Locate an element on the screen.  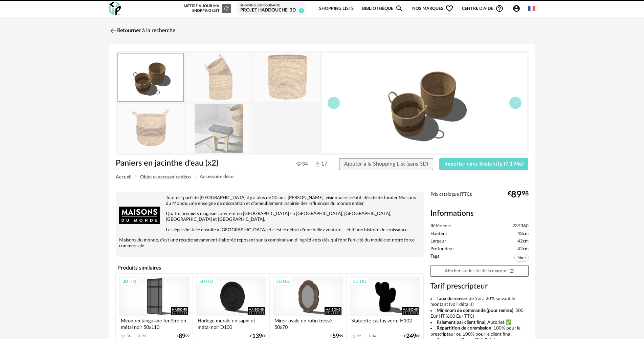
h3: Tarif prescripteur is located at coordinates (480, 286).